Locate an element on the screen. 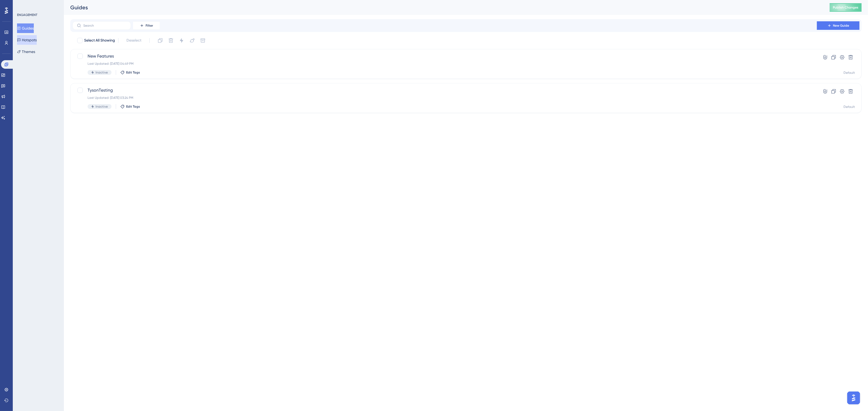 This screenshot has height=411, width=868. button: Open AI Assistant Launcher is located at coordinates (8, 8).